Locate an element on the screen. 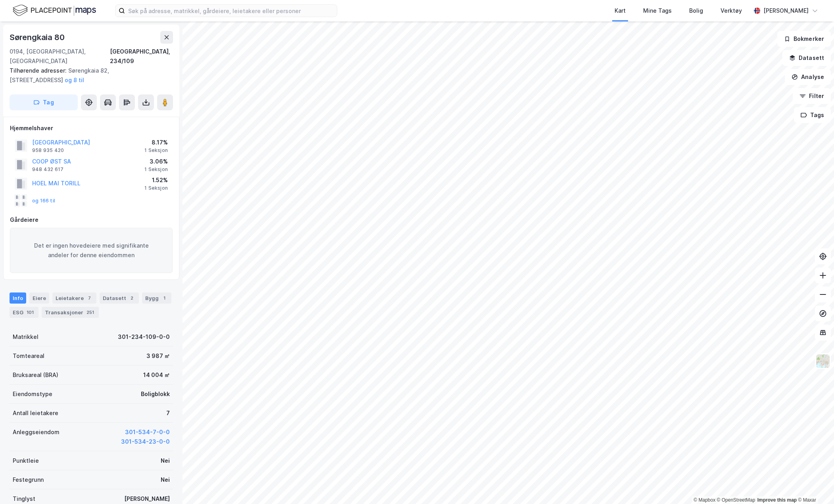 The image size is (834, 504). div: 8.17% is located at coordinates (156, 143).